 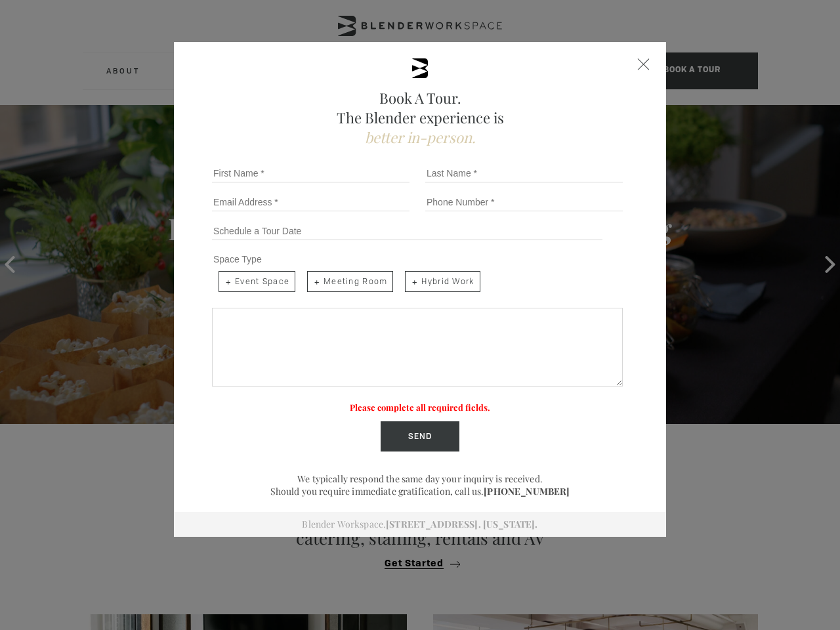 What do you see at coordinates (237, 259) in the screenshot?
I see `span: Space Type` at bounding box center [237, 259].